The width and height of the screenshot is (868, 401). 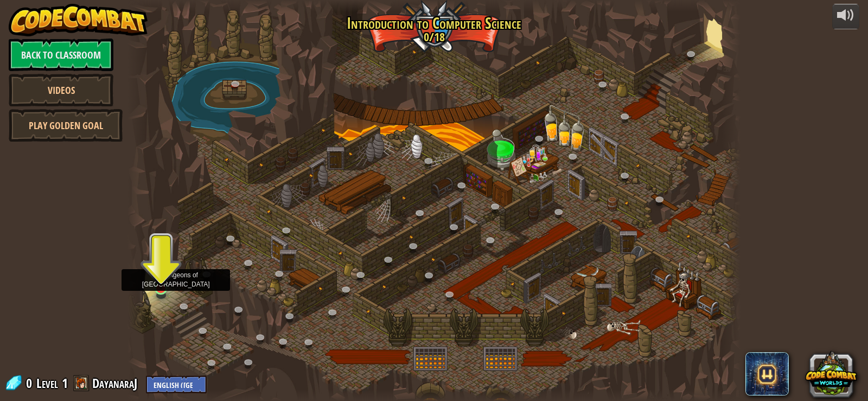 I want to click on a: Back to Classroom, so click(x=61, y=55).